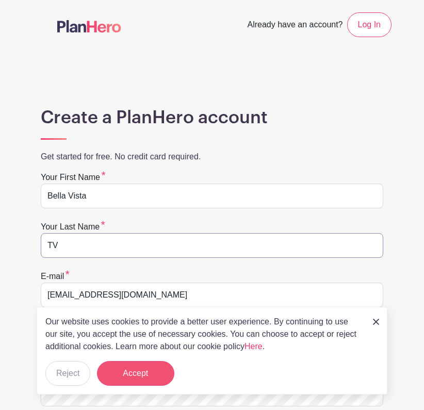  Describe the element at coordinates (376, 322) in the screenshot. I see `img: close_button-5f87c8562297e5c2d7936805f587ecaba9071eb48480494691a3f1689db116b3.svg` at that location.